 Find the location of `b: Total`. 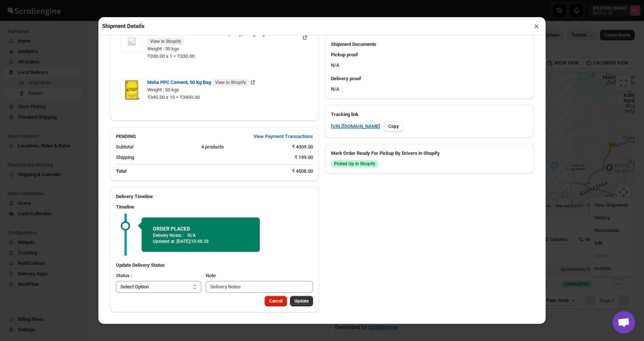

b: Total is located at coordinates (121, 171).